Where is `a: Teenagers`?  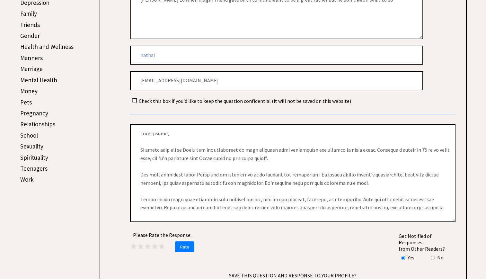 a: Teenagers is located at coordinates (34, 168).